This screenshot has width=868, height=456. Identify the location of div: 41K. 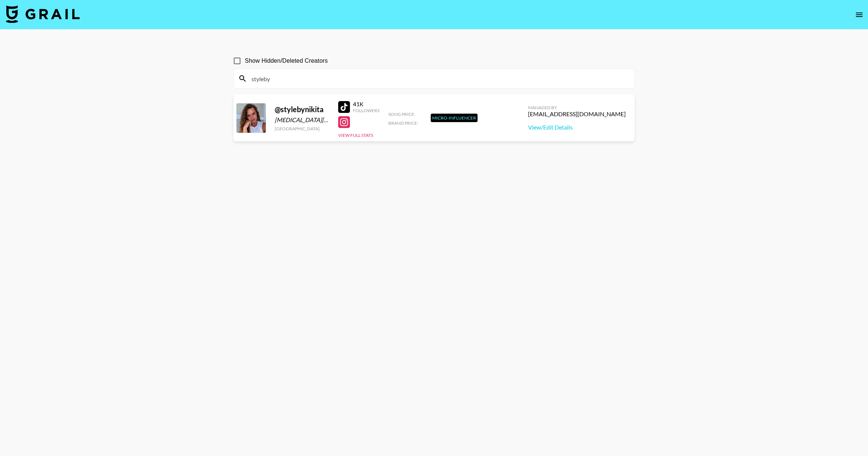
(366, 104).